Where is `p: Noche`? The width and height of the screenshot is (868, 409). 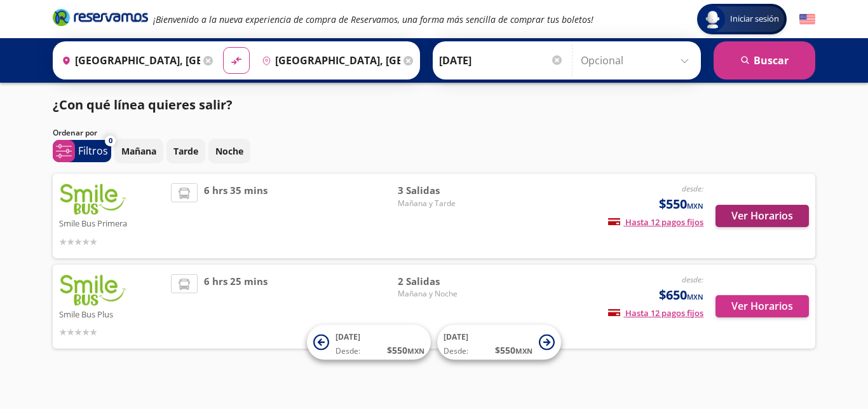 p: Noche is located at coordinates (229, 150).